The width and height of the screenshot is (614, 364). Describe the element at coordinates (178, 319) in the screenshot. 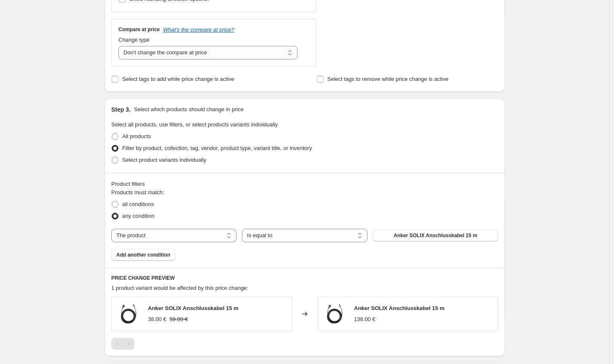

I see `strike: 59.00 €` at that location.